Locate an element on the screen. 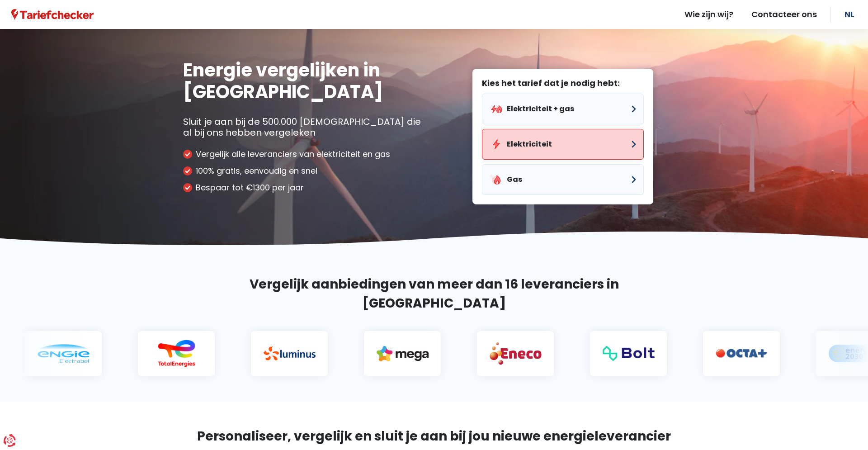 This screenshot has height=450, width=868. img: Tariefchecker logo is located at coordinates (52, 14).